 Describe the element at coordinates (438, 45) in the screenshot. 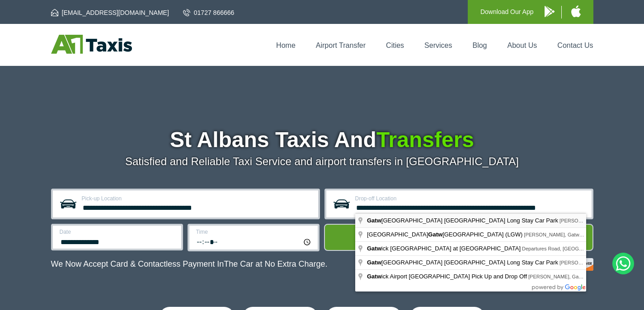

I see `a: Services` at that location.